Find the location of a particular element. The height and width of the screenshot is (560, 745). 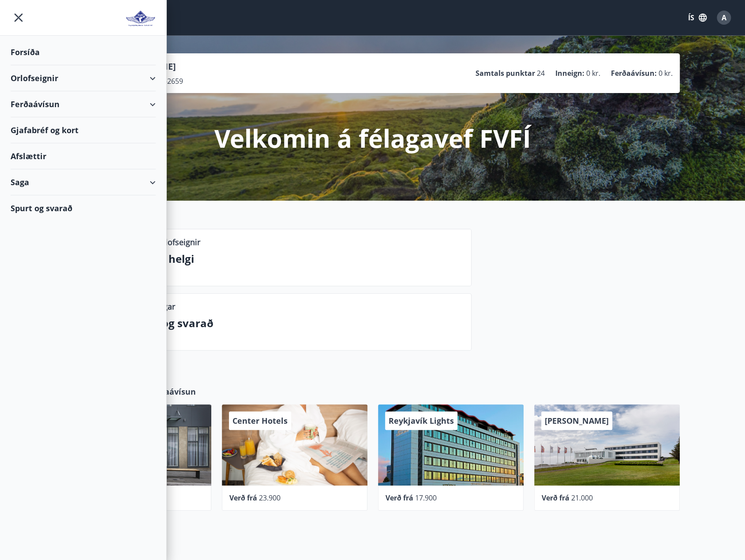

div: Gjafabréf og kort is located at coordinates (83, 130).